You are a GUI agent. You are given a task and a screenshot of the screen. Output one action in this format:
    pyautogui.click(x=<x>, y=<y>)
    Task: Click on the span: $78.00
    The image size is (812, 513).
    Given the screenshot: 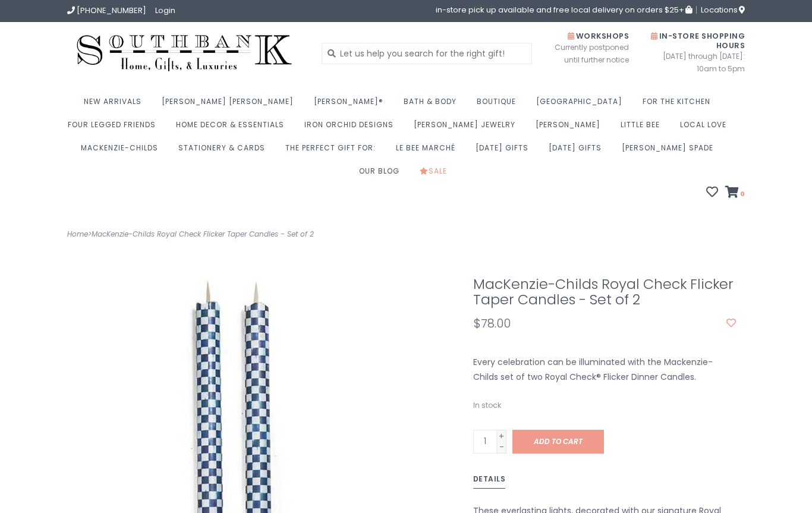 What is the action you would take?
    pyautogui.click(x=491, y=323)
    